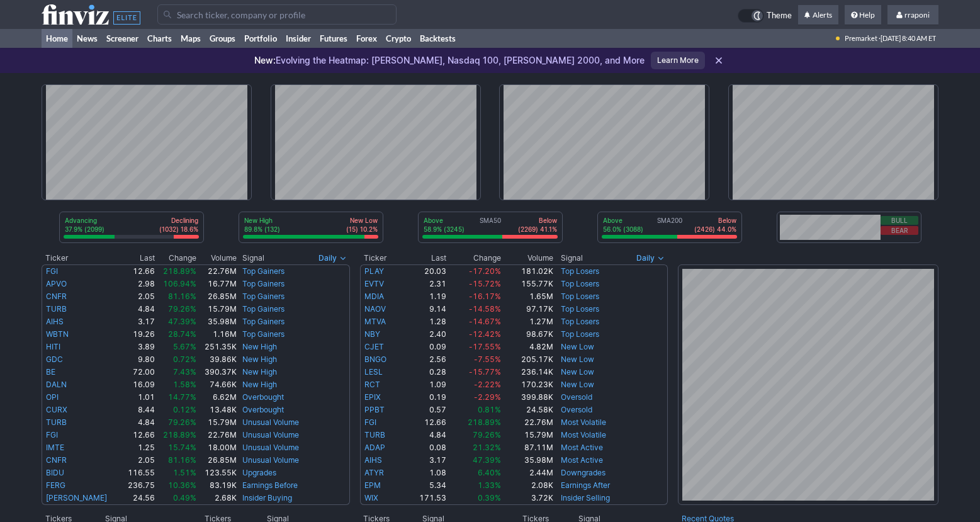 The image size is (980, 522). Describe the element at coordinates (51, 434) in the screenshot. I see `a: FGI` at that location.